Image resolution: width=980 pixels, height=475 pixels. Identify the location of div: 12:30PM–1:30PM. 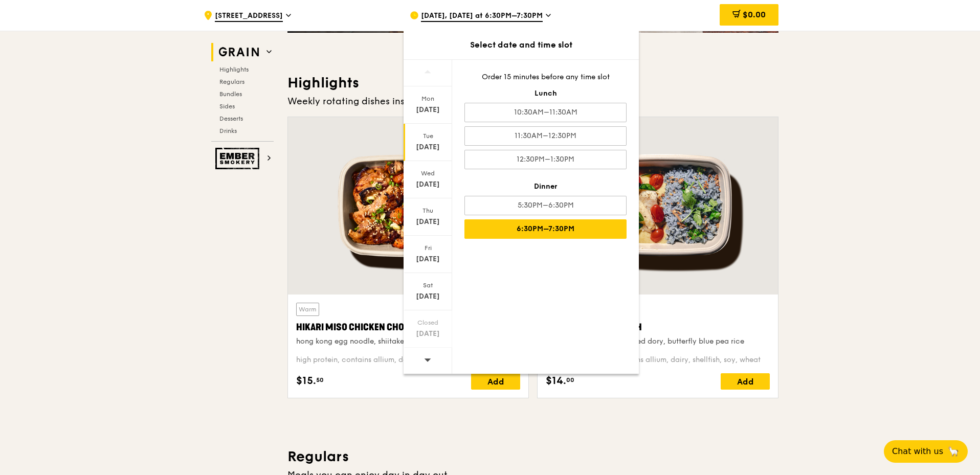
(545, 159).